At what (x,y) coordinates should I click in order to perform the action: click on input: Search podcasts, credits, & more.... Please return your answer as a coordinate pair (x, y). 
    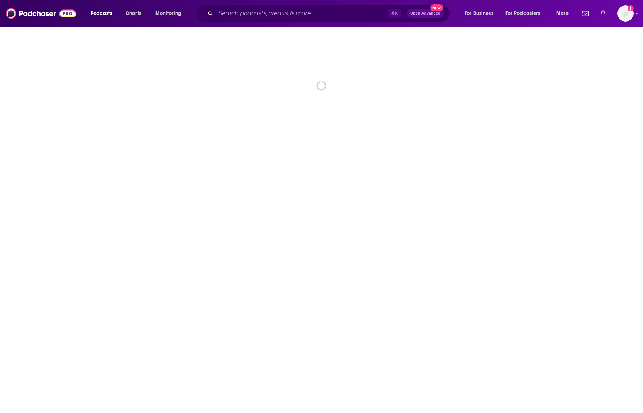
    Looking at the image, I should click on (301, 13).